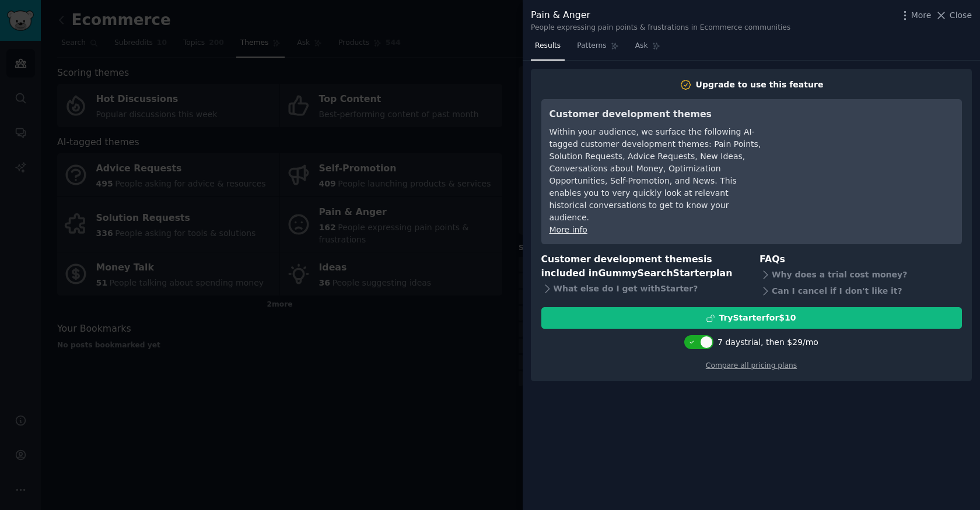 The height and width of the screenshot is (510, 980). I want to click on a: More info, so click(568, 230).